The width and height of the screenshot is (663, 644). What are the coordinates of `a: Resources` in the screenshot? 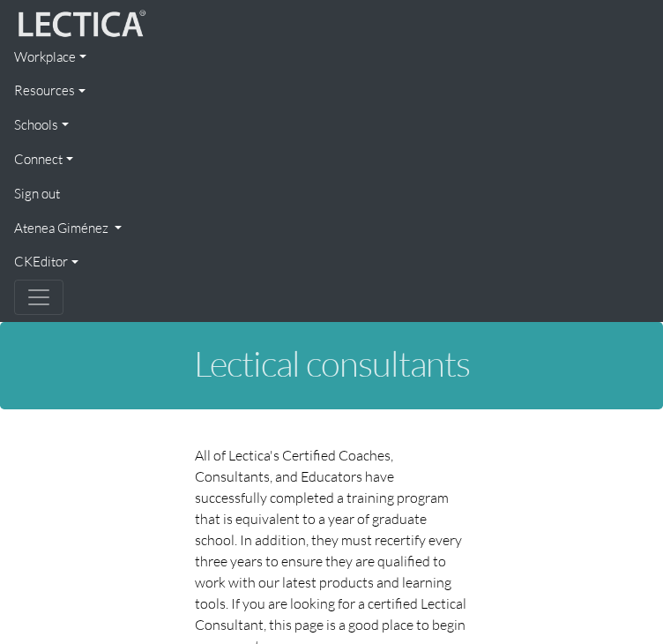 It's located at (332, 91).